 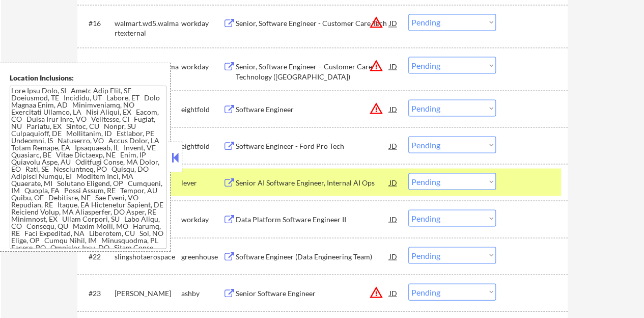 What do you see at coordinates (97, 23) in the screenshot?
I see `div: #16` at bounding box center [97, 23].